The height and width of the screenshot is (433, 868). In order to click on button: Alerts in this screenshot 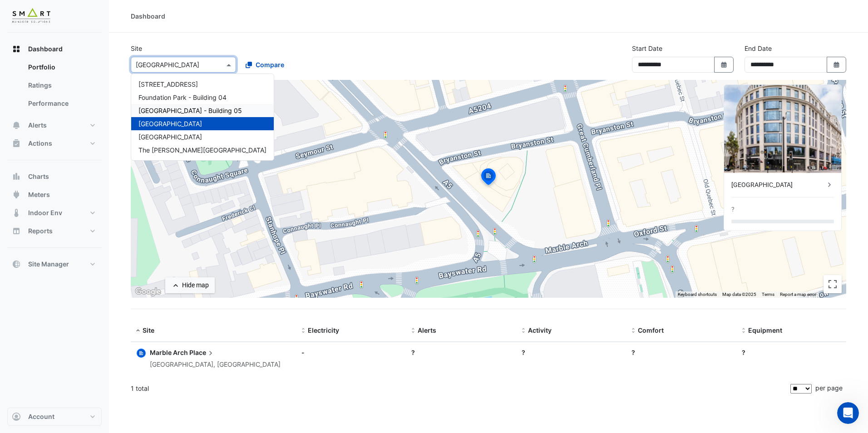, I will do `click(55, 125)`.